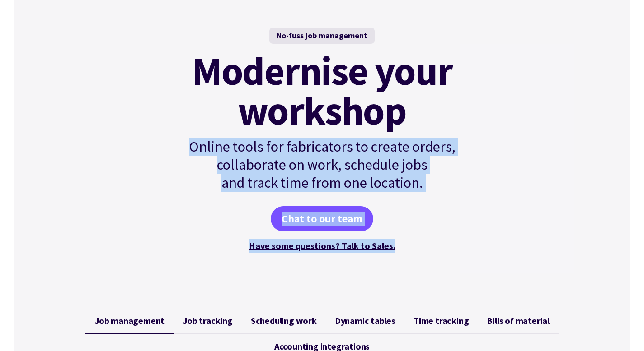  Describe the element at coordinates (518, 321) in the screenshot. I see `span: Bills of material` at that location.